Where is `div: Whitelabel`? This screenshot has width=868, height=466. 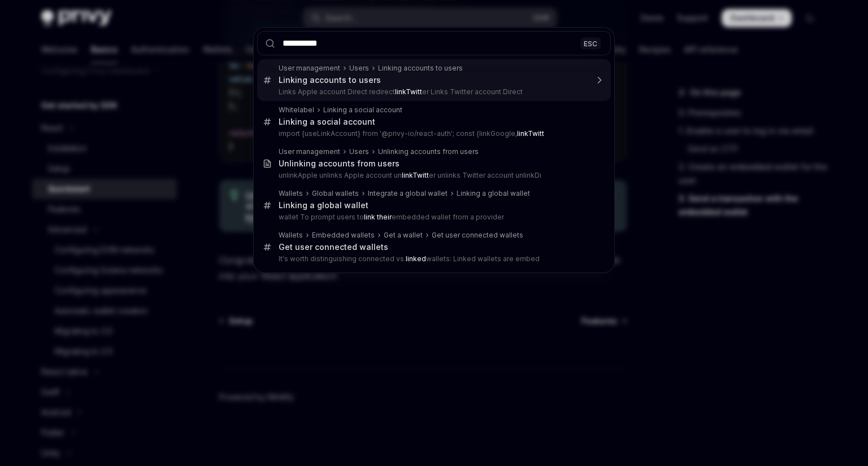 div: Whitelabel is located at coordinates (296, 110).